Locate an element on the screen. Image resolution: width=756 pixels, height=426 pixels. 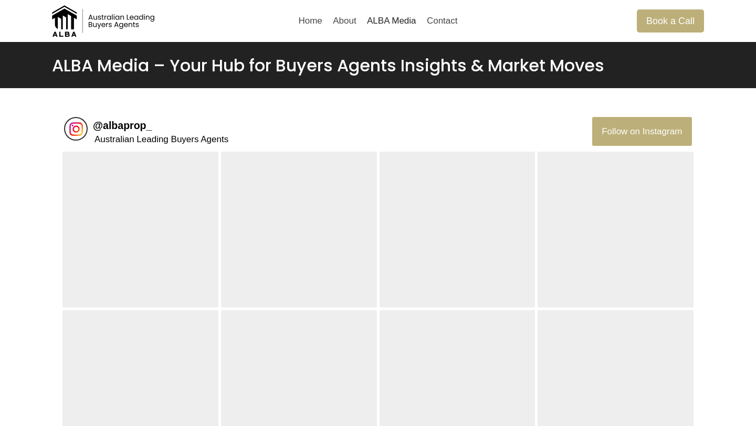
a: Contact is located at coordinates (442, 21).